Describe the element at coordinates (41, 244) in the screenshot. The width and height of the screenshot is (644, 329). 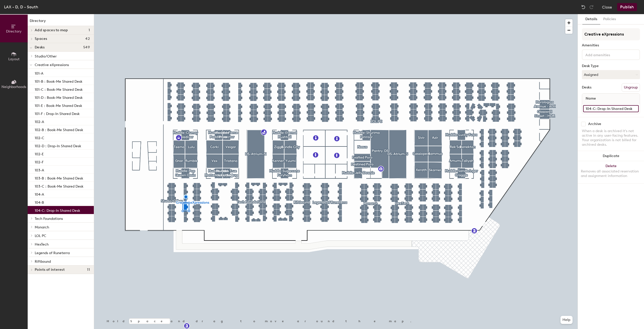
I see `span: HexTech` at that location.